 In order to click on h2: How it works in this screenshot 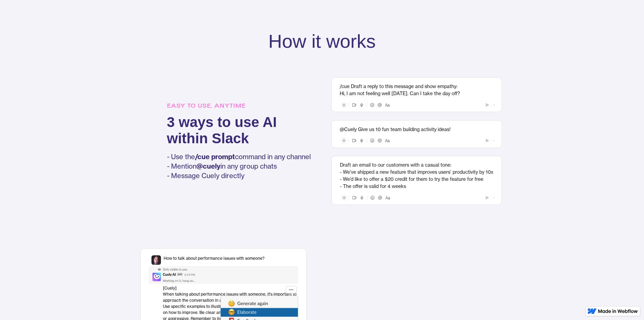, I will do `click(322, 42)`.